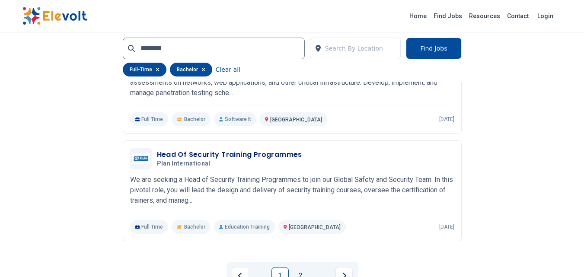 This screenshot has height=277, width=584. Describe the element at coordinates (230, 155) in the screenshot. I see `h3: Head Of Security Training Programmes` at that location.